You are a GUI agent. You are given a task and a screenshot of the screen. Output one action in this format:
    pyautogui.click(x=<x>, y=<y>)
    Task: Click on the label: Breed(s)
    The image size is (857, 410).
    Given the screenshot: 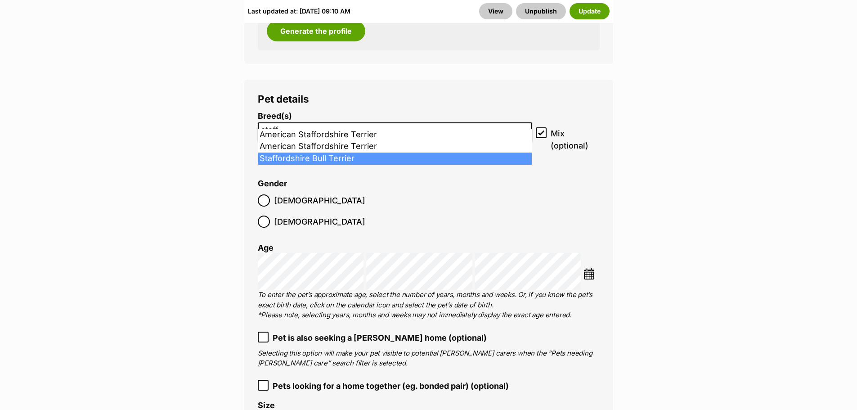 What is the action you would take?
    pyautogui.click(x=395, y=116)
    